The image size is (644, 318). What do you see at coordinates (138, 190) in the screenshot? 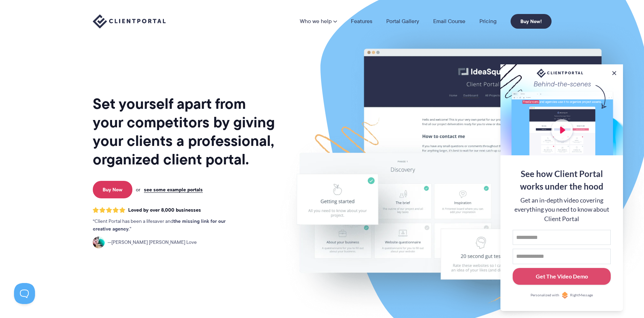
I see `span: or` at bounding box center [138, 190].